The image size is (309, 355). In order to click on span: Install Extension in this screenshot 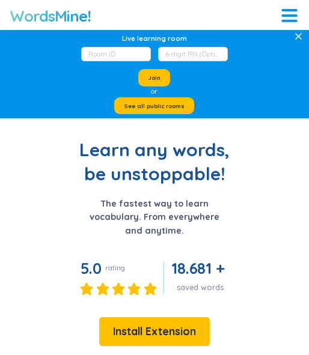, I will do `click(154, 332)`.